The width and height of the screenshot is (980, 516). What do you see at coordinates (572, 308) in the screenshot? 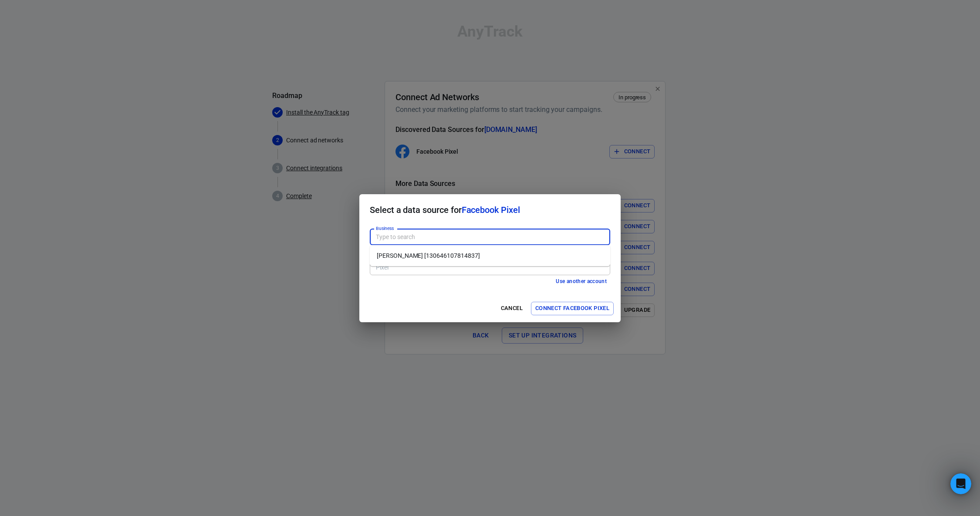
I see `button: Connect Facebook Pixel` at bounding box center [572, 308].